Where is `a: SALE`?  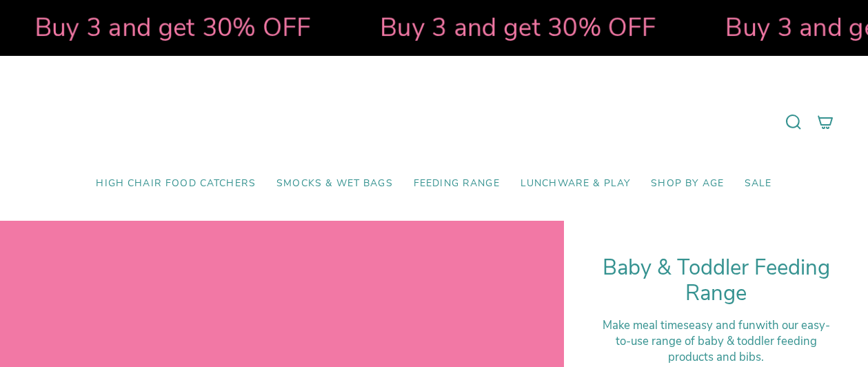
a: SALE is located at coordinates (759, 184).